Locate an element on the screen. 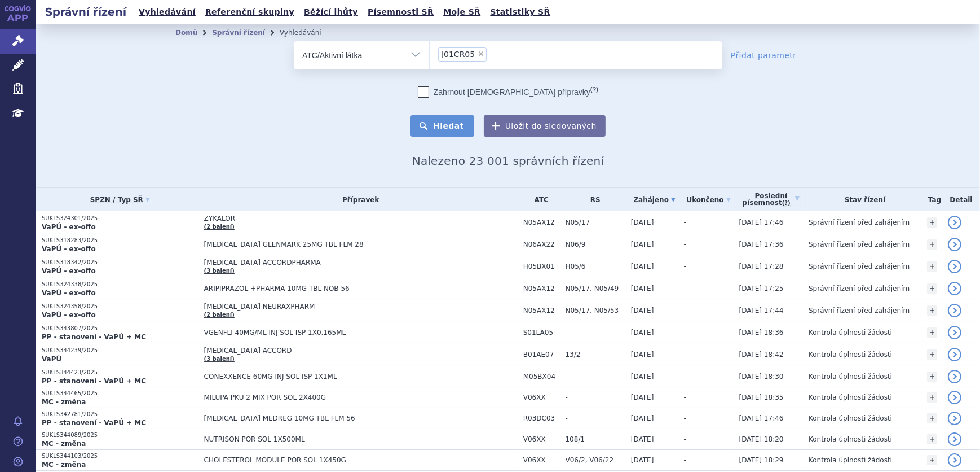  p: SUKLS342781/2025 is located at coordinates (120, 414).